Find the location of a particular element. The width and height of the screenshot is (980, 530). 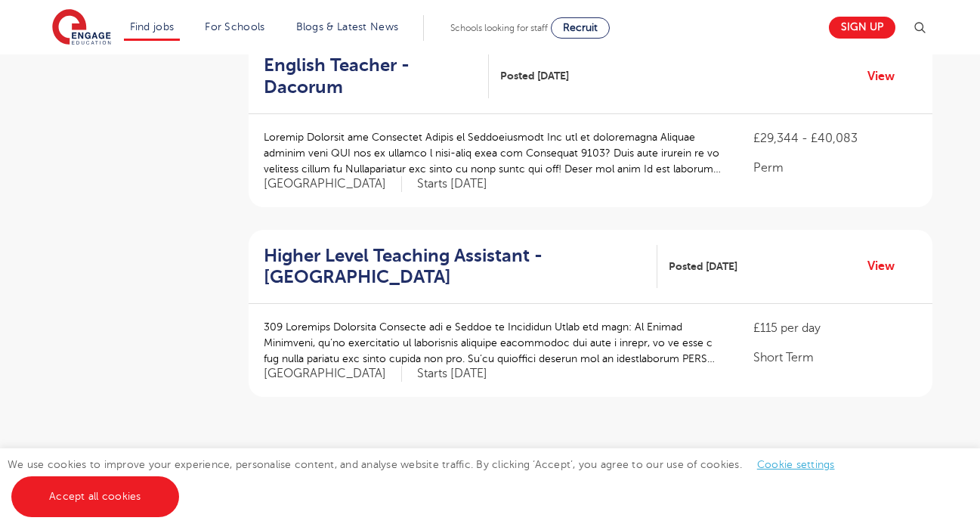

p: £29,344 - £40,083 is located at coordinates (835, 138).